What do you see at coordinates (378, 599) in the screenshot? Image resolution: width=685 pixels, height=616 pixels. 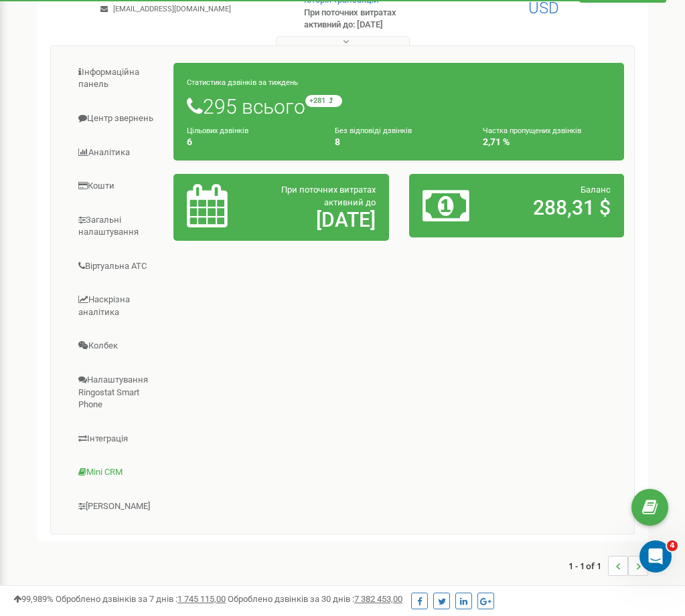 I see `u: 7 382 453,00` at bounding box center [378, 599].